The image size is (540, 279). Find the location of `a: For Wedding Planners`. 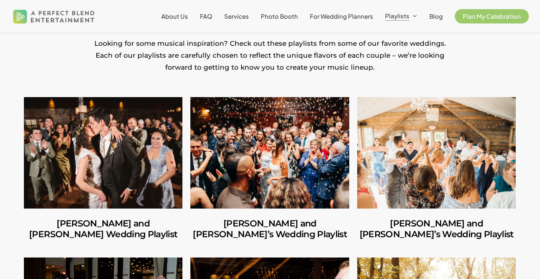

a: For Wedding Planners is located at coordinates (341, 16).